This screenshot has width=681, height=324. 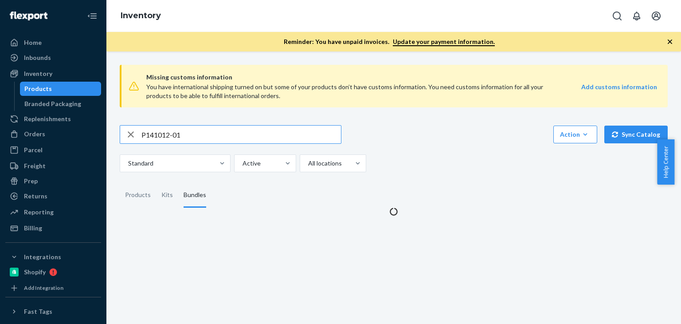 I want to click on strong: Add customs information, so click(x=619, y=87).